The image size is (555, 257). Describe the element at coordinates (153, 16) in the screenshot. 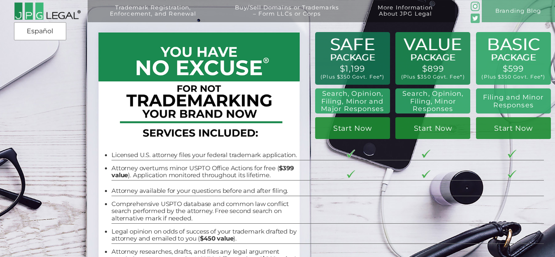

I see `a: Trademark Registration,Enforcement, and Renewal` at that location.